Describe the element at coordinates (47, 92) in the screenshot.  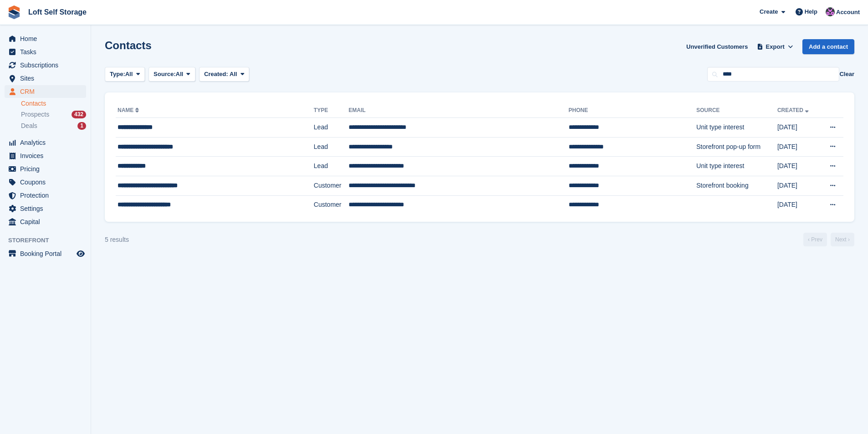
I see `span: CRM` at that location.